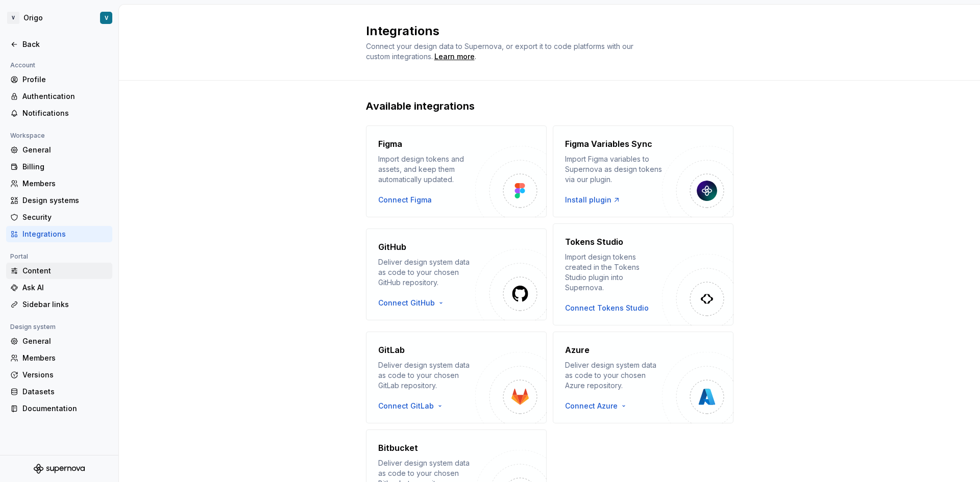 The image size is (980, 482). What do you see at coordinates (392, 350) in the screenshot?
I see `h4: GitLab` at bounding box center [392, 350].